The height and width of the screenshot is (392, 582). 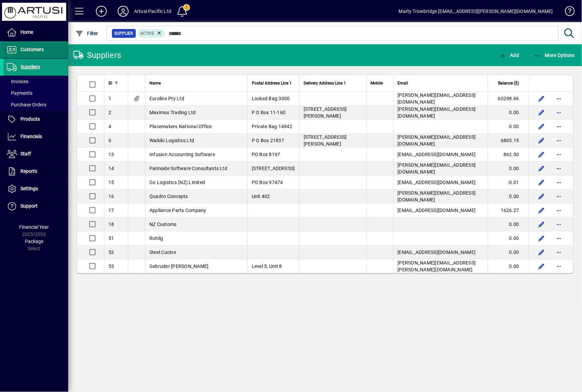 I want to click on span: Balance ($), so click(x=509, y=83).